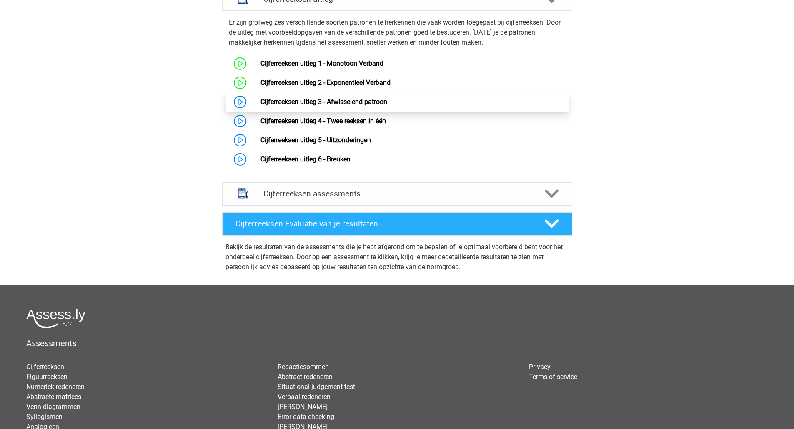  Describe the element at coordinates (325, 82) in the screenshot. I see `a: Cijferreeksen uitleg 2 - Exponentieel Verband` at that location.